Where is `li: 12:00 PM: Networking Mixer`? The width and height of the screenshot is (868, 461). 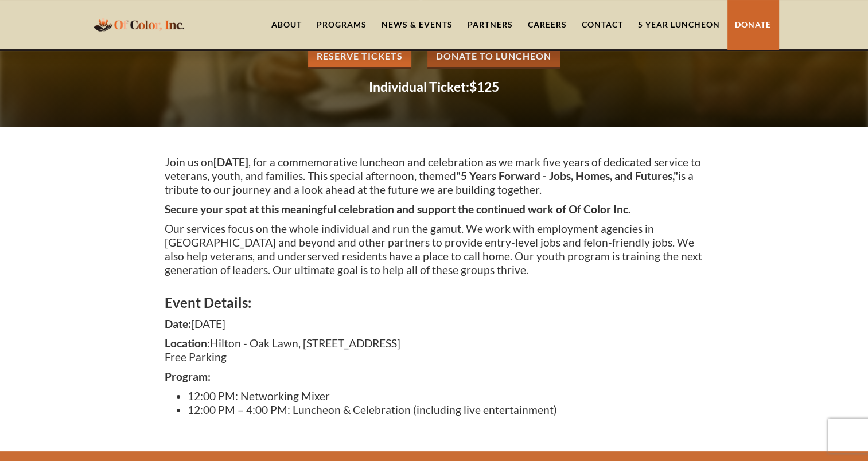 li: 12:00 PM: Networking Mixer is located at coordinates (446, 396).